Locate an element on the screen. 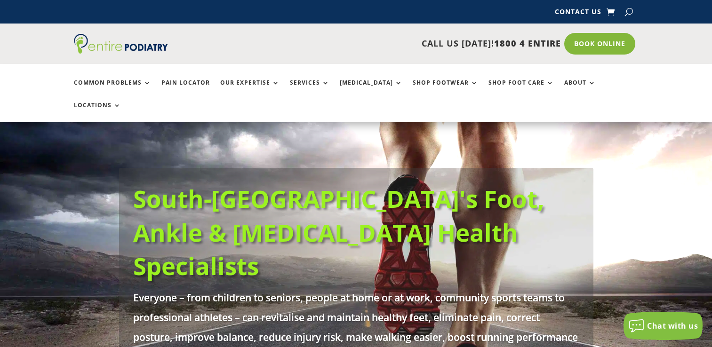 This screenshot has width=712, height=347. a: Pain Locator is located at coordinates (185, 89).